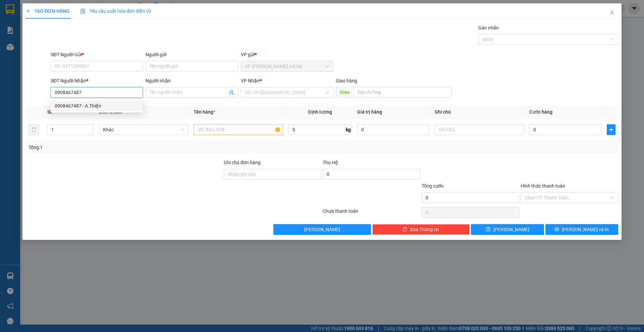 Image resolution: width=644 pixels, height=332 pixels. Describe the element at coordinates (370, 112) in the screenshot. I see `span: Giá trị hàng` at that location.